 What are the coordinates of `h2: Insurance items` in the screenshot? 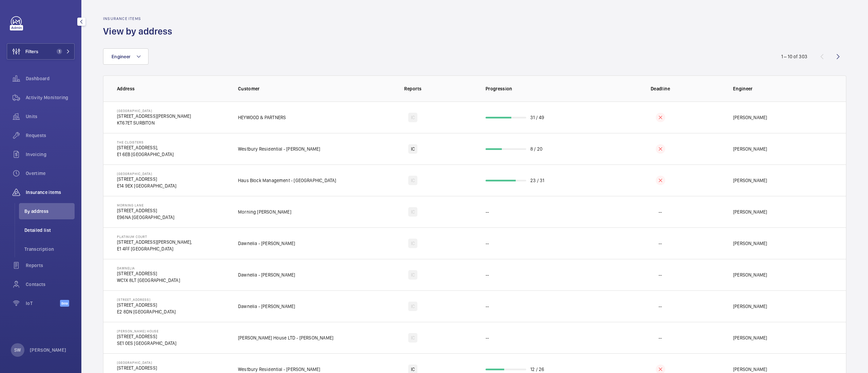 It's located at (140, 18).